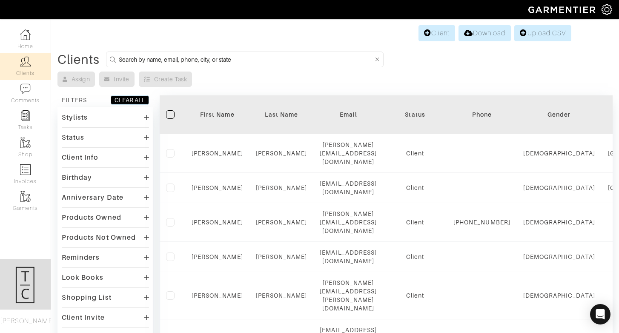  I want to click on div: Phone, so click(482, 115).